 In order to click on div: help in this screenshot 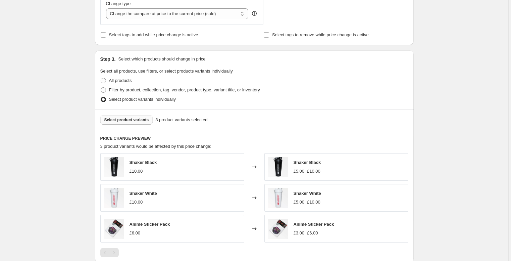, I will do `click(254, 13)`.